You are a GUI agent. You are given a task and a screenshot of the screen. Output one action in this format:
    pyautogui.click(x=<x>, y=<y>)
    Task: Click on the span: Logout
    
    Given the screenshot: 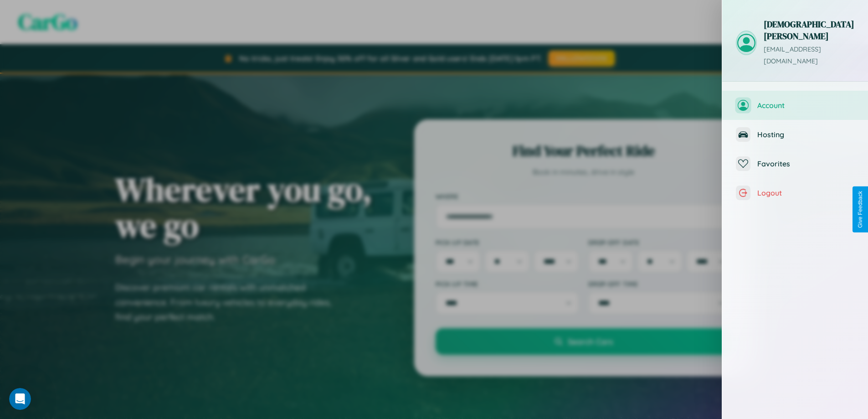 What is the action you would take?
    pyautogui.click(x=806, y=193)
    